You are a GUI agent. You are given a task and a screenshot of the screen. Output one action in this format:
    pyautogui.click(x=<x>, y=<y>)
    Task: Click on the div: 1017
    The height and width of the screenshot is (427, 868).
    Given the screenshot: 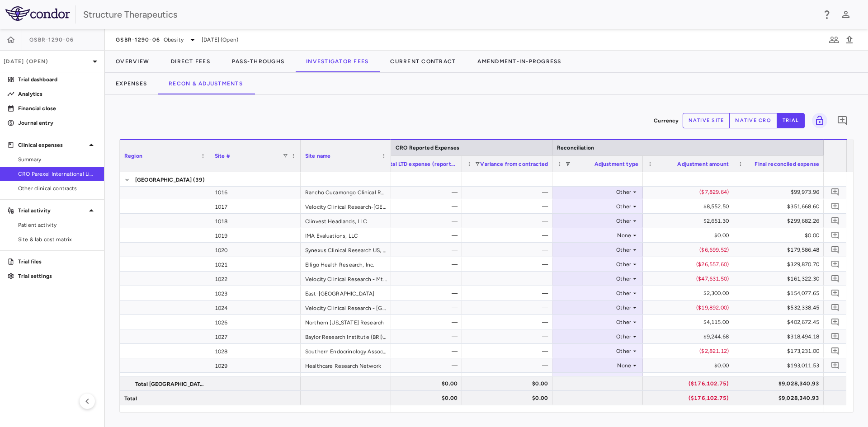 What is the action you would take?
    pyautogui.click(x=255, y=206)
    